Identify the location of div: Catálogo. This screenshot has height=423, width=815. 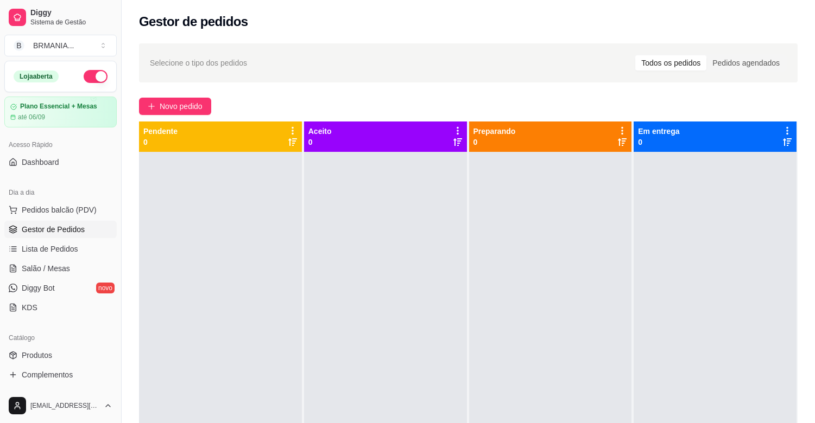
(60, 338).